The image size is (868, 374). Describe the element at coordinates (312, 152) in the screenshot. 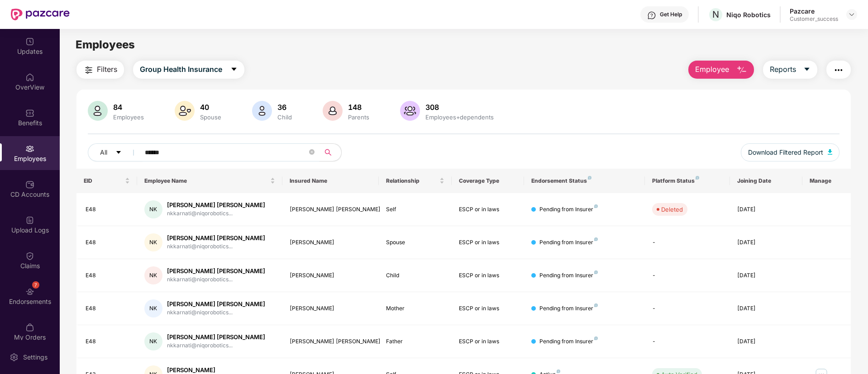

I see `span: close-circle` at that location.